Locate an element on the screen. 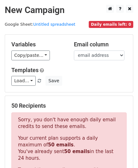 This screenshot has height=168, width=138. p: Sorry, you don't have enough daily email credits to send these emails. is located at coordinates (69, 123).